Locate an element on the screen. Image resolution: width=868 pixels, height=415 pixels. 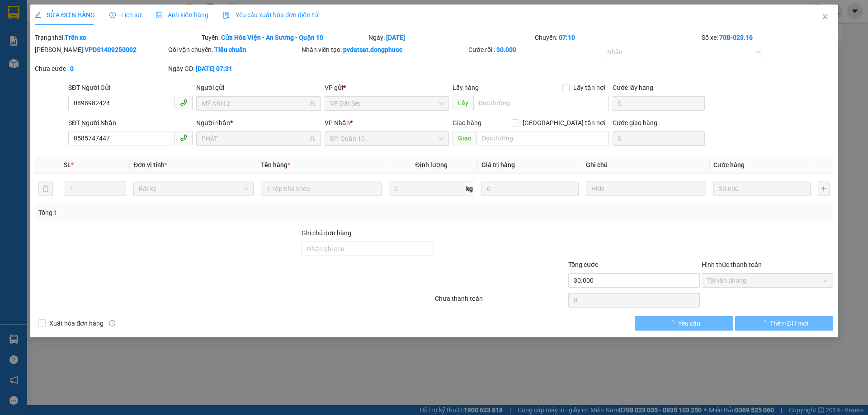
b: 70B-023.16 is located at coordinates (736, 38).